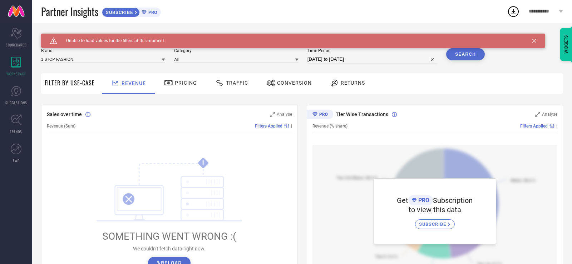 The height and width of the screenshot is (264, 572). Describe the element at coordinates (134, 83) in the screenshot. I see `span: Revenue` at that location.